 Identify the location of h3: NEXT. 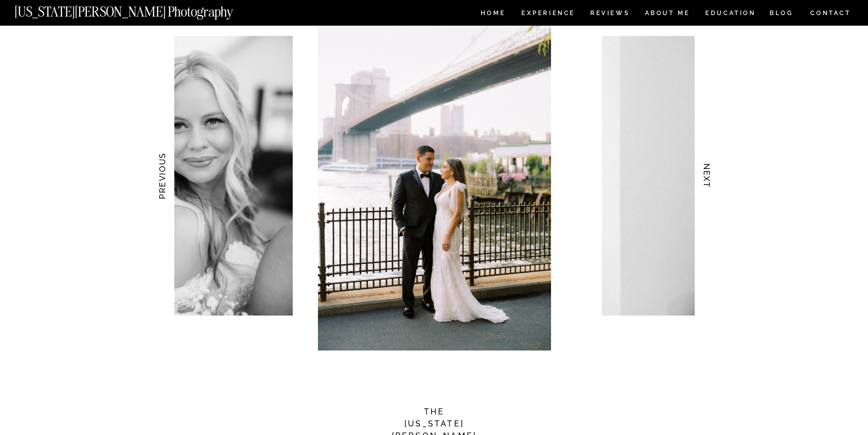
(707, 176).